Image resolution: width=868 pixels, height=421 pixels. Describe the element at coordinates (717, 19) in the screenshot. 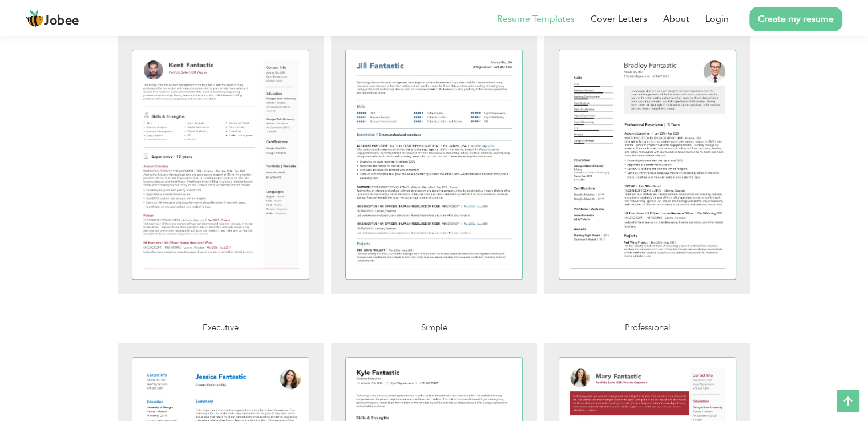

I see `a: Login` at that location.